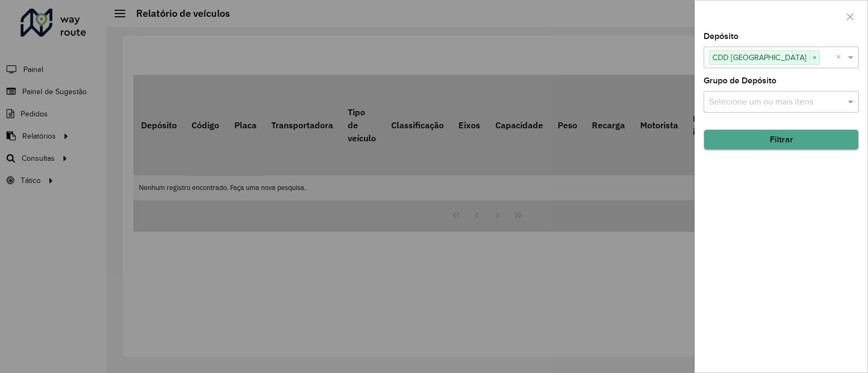 This screenshot has width=868, height=373. What do you see at coordinates (720, 36) in the screenshot?
I see `label: Depósito` at bounding box center [720, 36].